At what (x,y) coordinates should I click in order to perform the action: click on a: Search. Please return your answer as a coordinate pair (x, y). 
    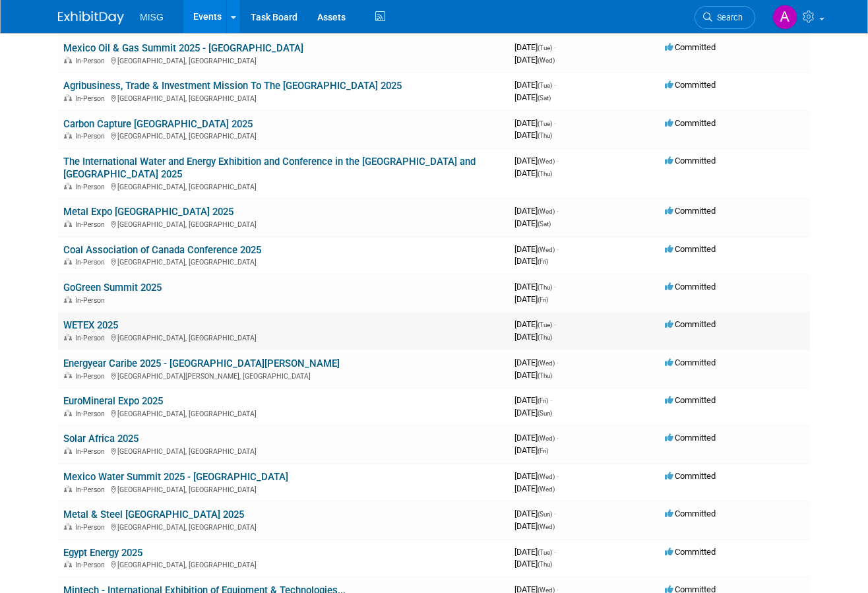
    Looking at the image, I should click on (725, 17).